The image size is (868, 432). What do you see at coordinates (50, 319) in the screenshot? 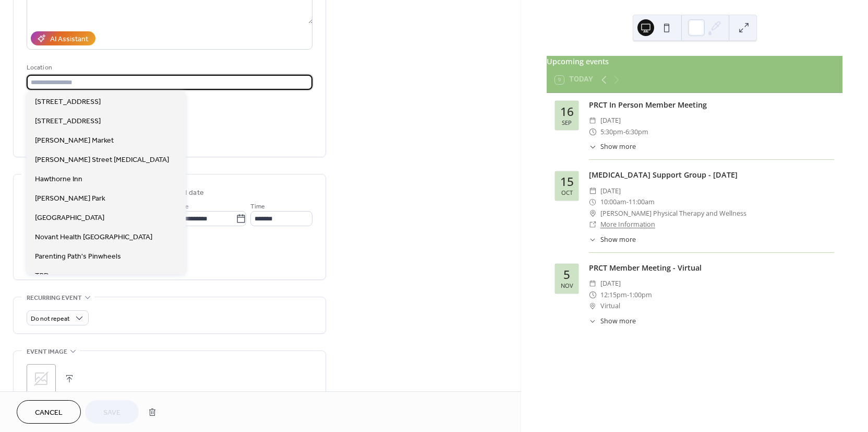
I see `span: Do not repeat` at bounding box center [50, 319].